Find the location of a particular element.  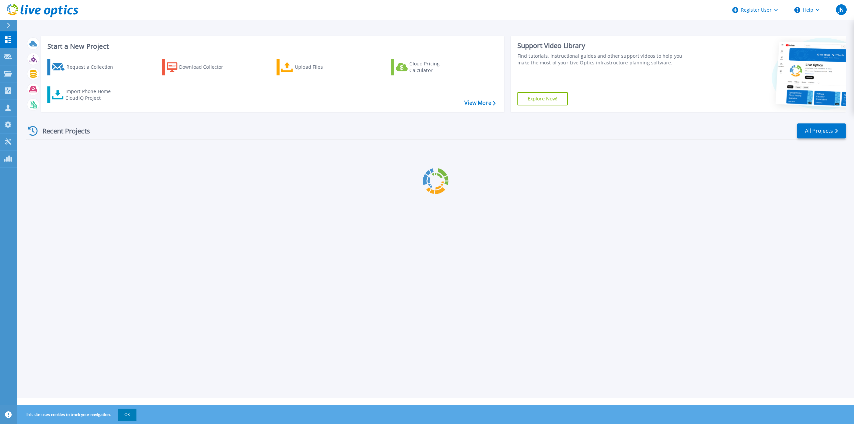

div: Request a Collection is located at coordinates (93, 67).